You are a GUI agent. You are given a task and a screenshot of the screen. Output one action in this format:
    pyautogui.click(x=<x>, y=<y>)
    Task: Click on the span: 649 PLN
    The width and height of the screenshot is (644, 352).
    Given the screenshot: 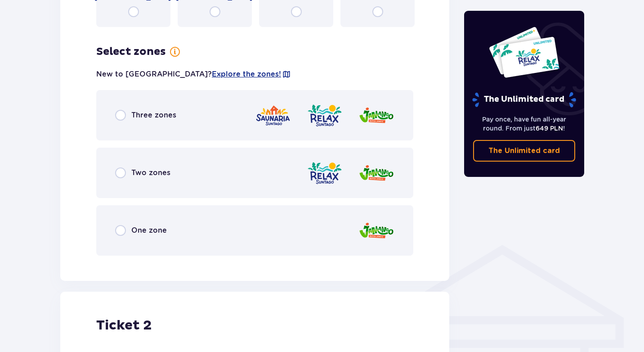 What is the action you would take?
    pyautogui.click(x=549, y=129)
    